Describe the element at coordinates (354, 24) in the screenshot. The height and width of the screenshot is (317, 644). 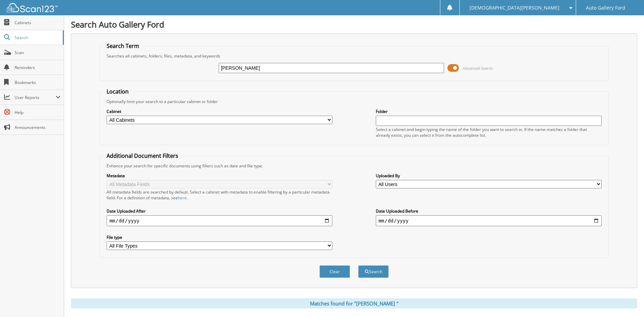
I see `h1: Search Auto Gallery Ford` at that location.